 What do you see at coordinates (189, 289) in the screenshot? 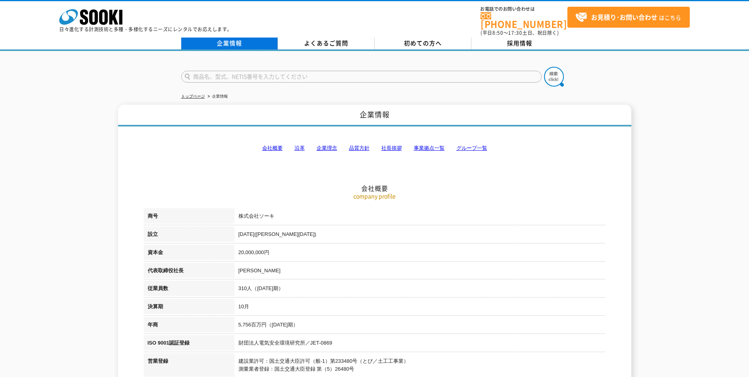
I see `th: 従業員数` at bounding box center [189, 289].